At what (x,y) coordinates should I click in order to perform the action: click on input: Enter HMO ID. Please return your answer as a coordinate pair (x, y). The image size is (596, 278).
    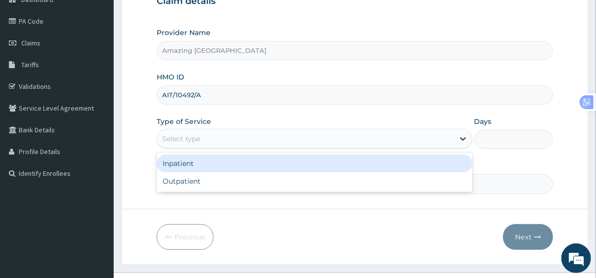
    Looking at the image, I should click on (355, 95).